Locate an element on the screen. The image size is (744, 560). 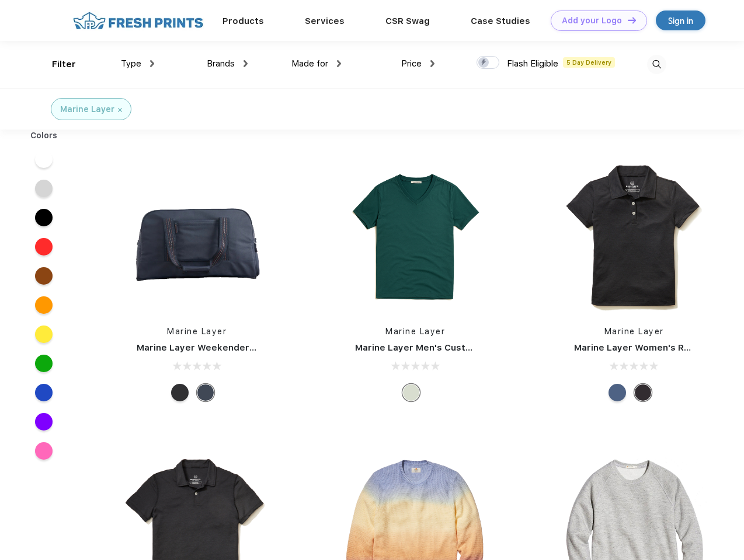
img: fo%20logo%202.webp is located at coordinates (138, 21).